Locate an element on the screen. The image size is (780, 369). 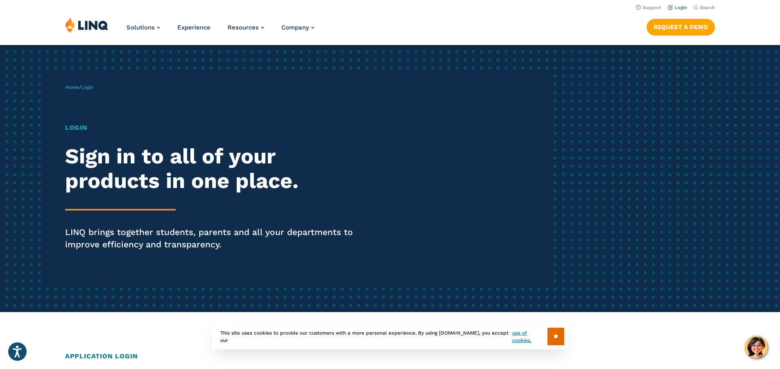
a: Login is located at coordinates (678, 7).